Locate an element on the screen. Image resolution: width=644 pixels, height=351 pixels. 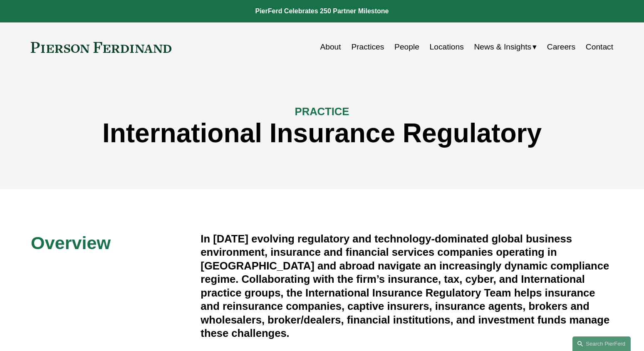
span: PRACTICE is located at coordinates (322, 111).